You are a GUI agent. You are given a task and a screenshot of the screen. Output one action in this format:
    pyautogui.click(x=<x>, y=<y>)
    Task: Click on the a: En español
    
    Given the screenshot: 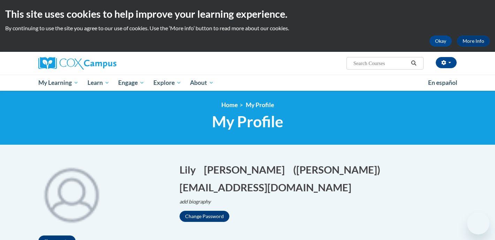 What is the action you would take?
    pyautogui.click(x=442, y=83)
    